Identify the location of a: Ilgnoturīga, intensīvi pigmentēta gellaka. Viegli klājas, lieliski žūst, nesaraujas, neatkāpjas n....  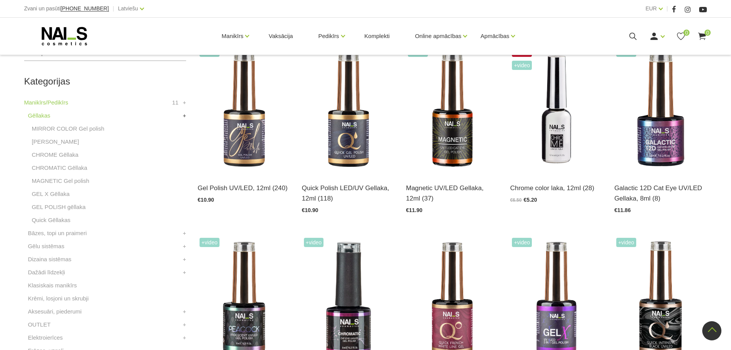
(244, 109).